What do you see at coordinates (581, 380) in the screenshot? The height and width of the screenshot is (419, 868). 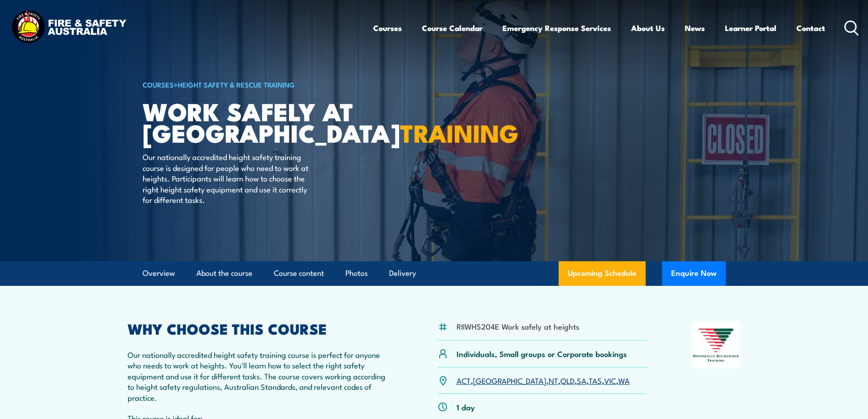 I see `a: SA` at bounding box center [581, 380].